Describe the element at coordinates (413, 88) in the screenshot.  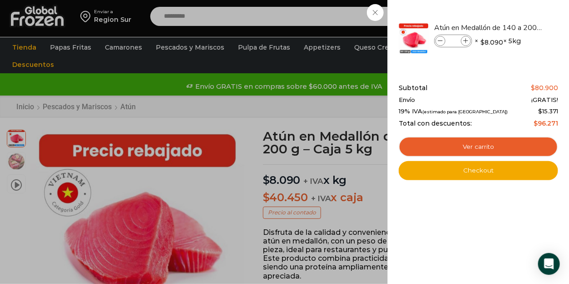
I see `span: Subtotal` at that location.